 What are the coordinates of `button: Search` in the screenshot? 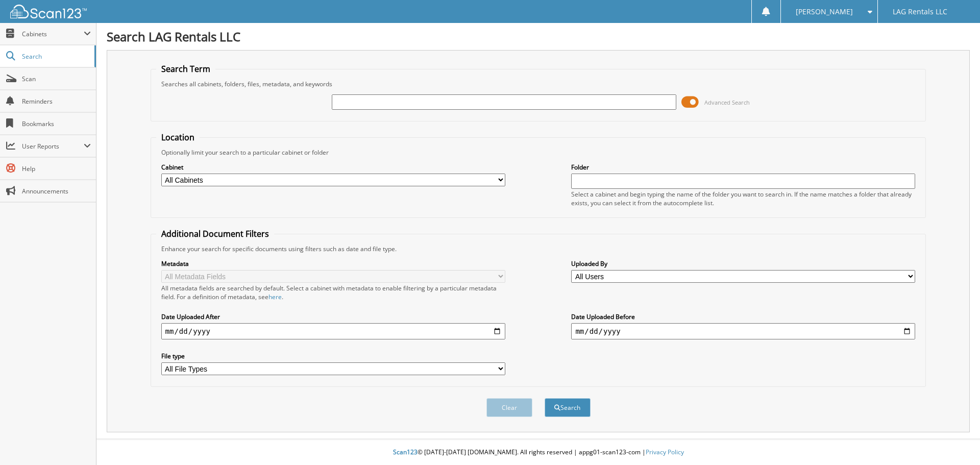 It's located at (567, 408).